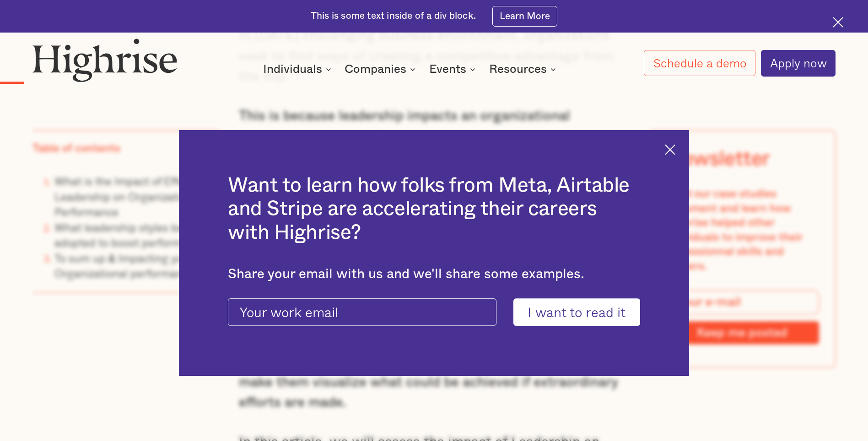  I want to click on a: Schedule a demo, so click(700, 63).